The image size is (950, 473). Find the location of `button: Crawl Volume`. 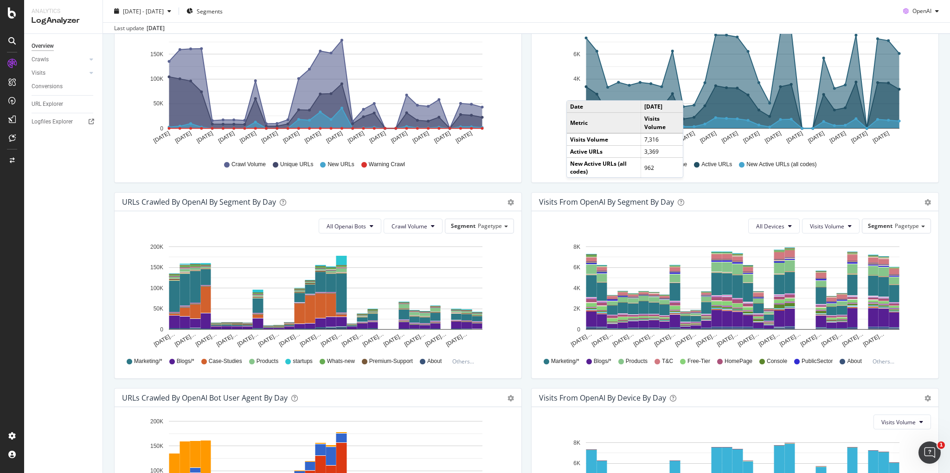

button: Crawl Volume is located at coordinates (413, 226).